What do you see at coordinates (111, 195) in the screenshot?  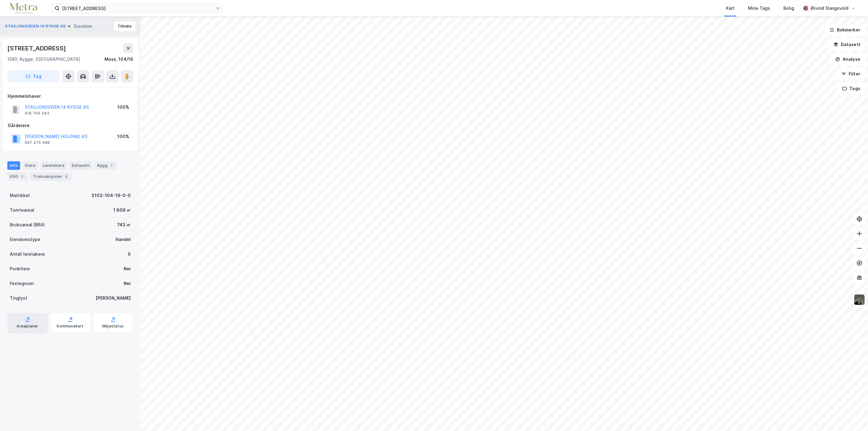 I see `div: 3103-104-16-0-0` at bounding box center [111, 195].